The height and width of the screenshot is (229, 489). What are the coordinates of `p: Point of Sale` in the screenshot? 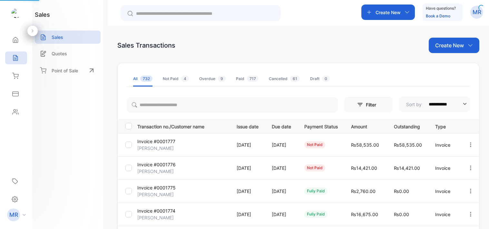 It's located at (65, 71).